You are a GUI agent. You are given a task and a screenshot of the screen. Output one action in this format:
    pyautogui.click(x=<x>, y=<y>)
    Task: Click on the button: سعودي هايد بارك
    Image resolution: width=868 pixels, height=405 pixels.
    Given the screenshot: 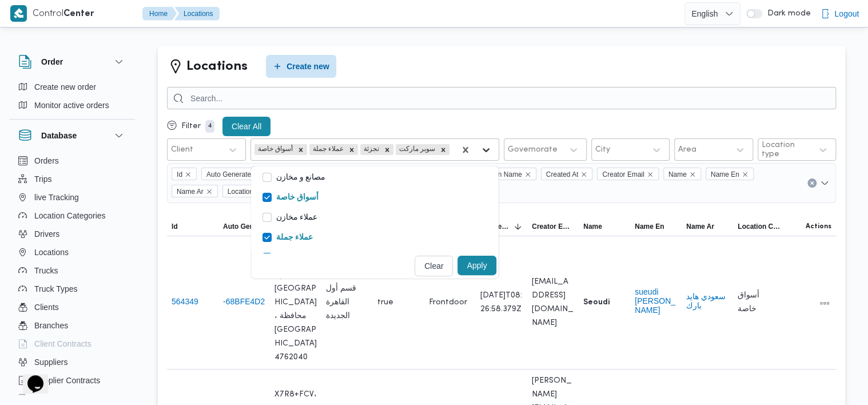 What is the action you would take?
    pyautogui.click(x=707, y=300)
    